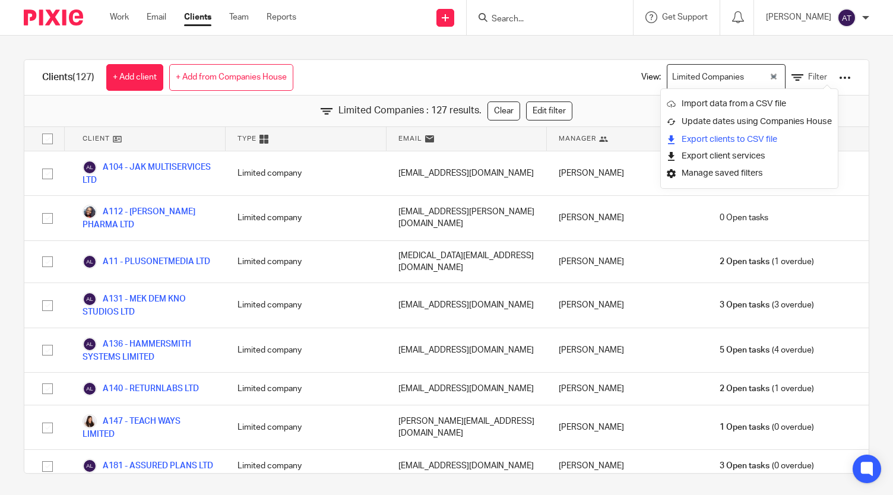 This screenshot has width=893, height=495. Describe the element at coordinates (119, 17) in the screenshot. I see `a: Work` at that location.